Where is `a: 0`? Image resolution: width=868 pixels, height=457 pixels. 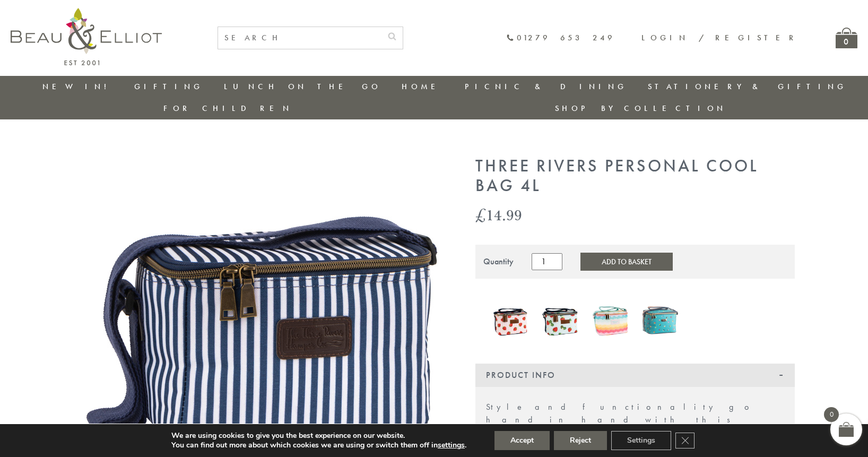
a: 0 is located at coordinates (846, 38).